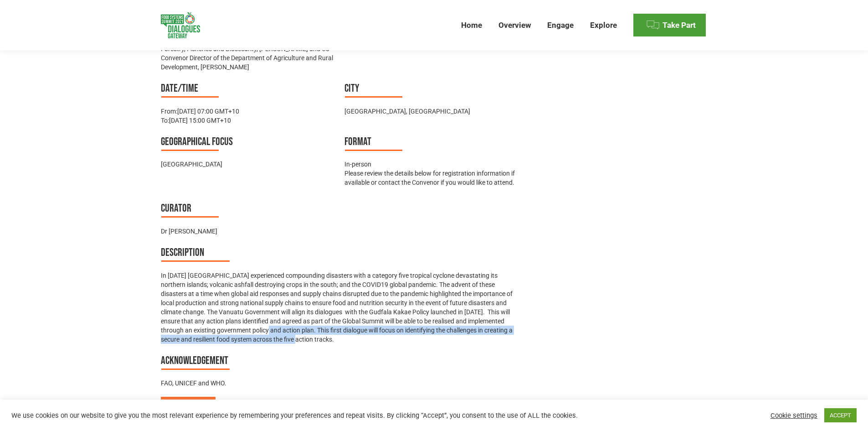 The width and height of the screenshot is (868, 431). Describe the element at coordinates (248, 53) in the screenshot. I see `div: Director General of the Ministry of Agriculture, Livestock, Forestry, Fisheries and Biosecurity, ...` at that location.